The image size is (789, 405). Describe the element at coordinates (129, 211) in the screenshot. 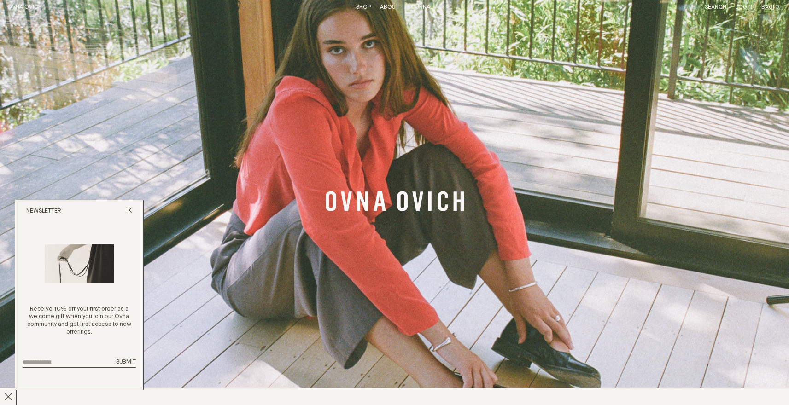

I see `button: Close popup` at that location.